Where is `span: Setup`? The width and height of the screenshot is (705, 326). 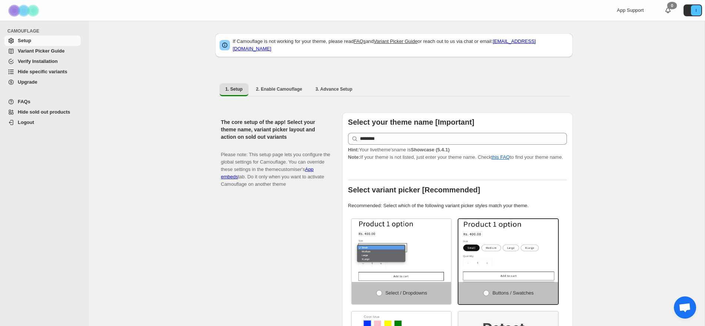 span: Setup is located at coordinates (24, 40).